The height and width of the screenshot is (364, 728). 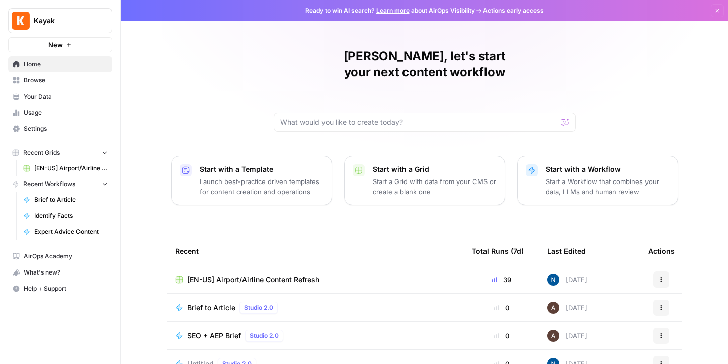 I want to click on p: Launch best-practice driven templates for content creation and operations, so click(x=261, y=187).